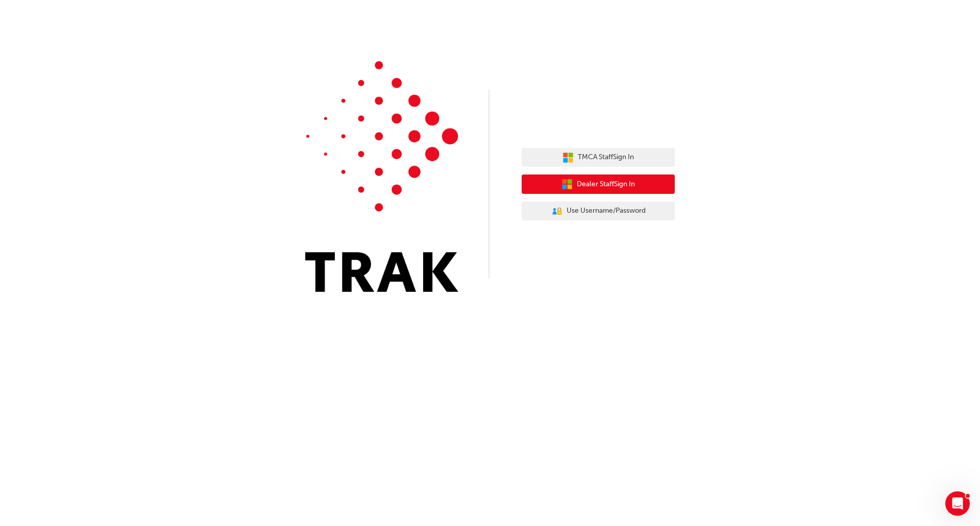  What do you see at coordinates (606, 211) in the screenshot?
I see `span: Use Username/Password` at bounding box center [606, 211].